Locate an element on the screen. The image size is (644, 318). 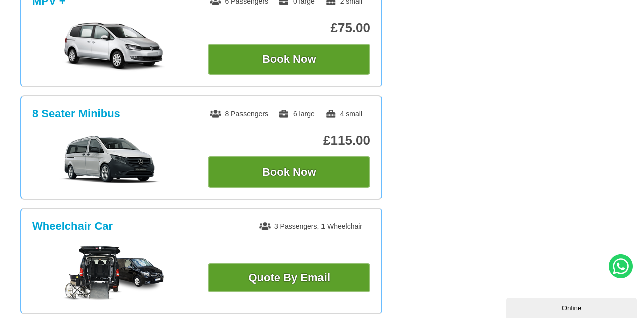
img: Wheelchair Car is located at coordinates (113, 273).